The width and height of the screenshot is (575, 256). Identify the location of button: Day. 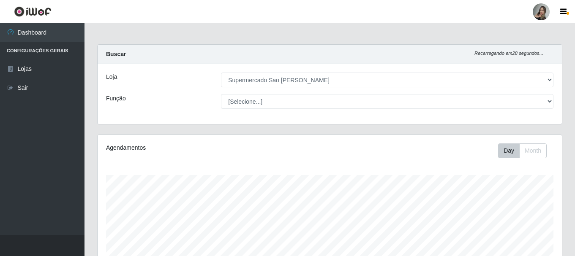
(508, 151).